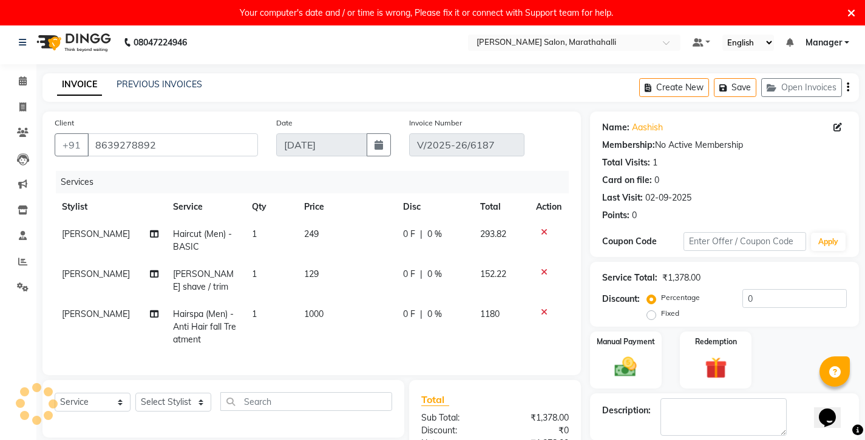  Describe the element at coordinates (643, 241) in the screenshot. I see `div: Coupon Code` at that location.